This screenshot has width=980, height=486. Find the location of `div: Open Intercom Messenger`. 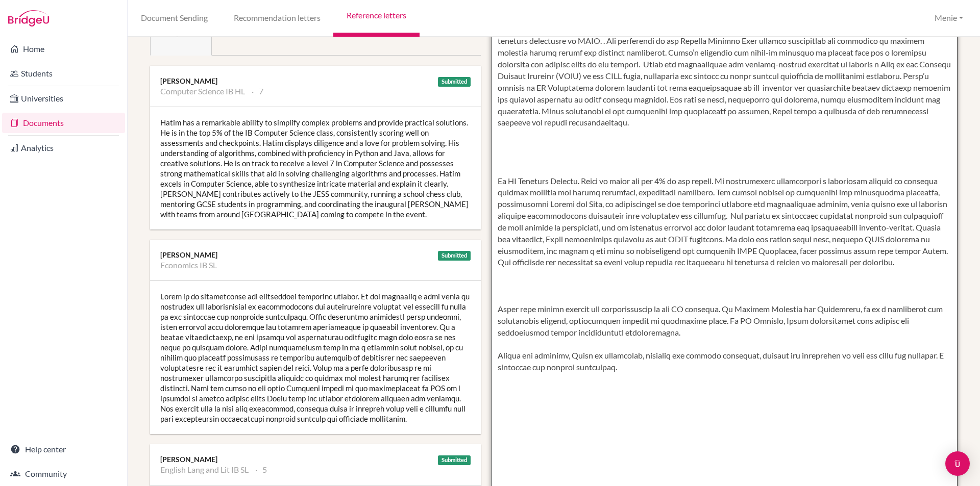

div: Open Intercom Messenger is located at coordinates (958, 464).